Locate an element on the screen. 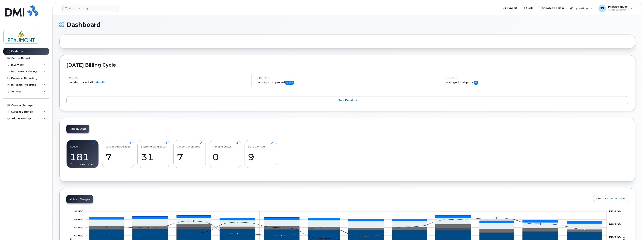 The image size is (644, 240). span: Dashboard is located at coordinates (83, 25).